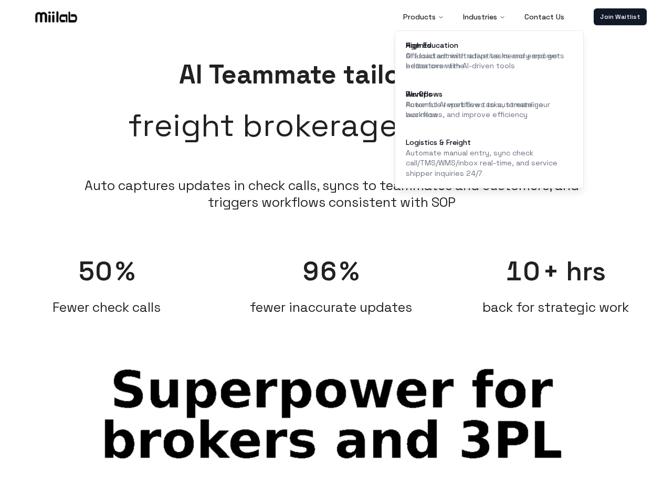  What do you see at coordinates (96, 271) in the screenshot?
I see `span: 50` at bounding box center [96, 271].